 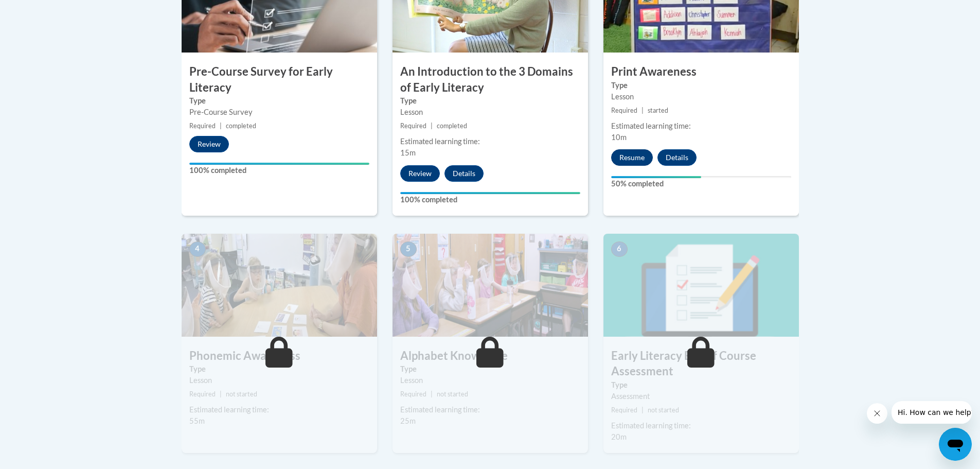 What do you see at coordinates (279, 356) in the screenshot?
I see `h3: Phonemic Awareness` at bounding box center [279, 356].